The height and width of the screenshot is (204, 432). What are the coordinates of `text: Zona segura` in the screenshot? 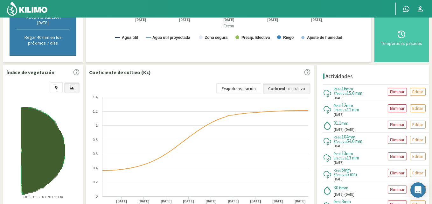 It's located at (217, 38).